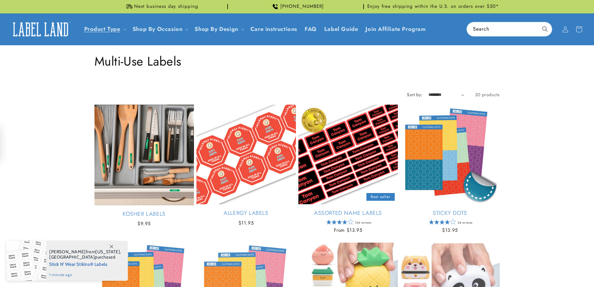 The image size is (594, 287). Describe the element at coordinates (105, 29) in the screenshot. I see `summary: Product Type` at that location.